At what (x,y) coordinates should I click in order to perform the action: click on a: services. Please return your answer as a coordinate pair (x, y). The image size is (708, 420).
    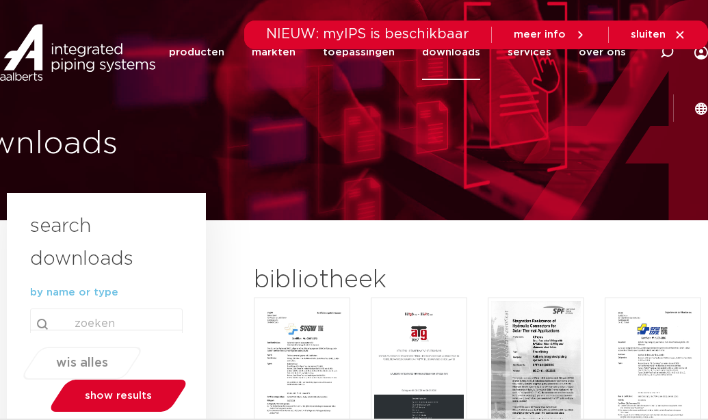
    Looking at the image, I should click on (529, 52).